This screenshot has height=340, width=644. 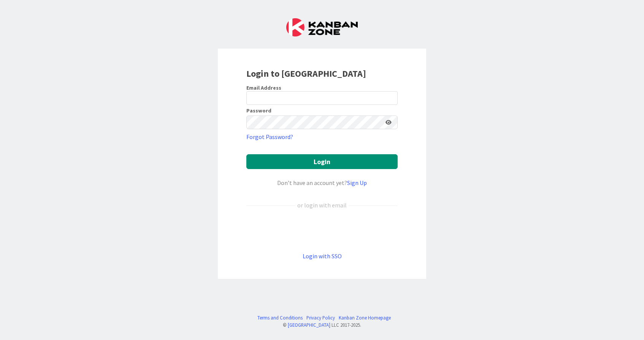 What do you see at coordinates (280, 318) in the screenshot?
I see `a: Terms and Conditions` at bounding box center [280, 318].